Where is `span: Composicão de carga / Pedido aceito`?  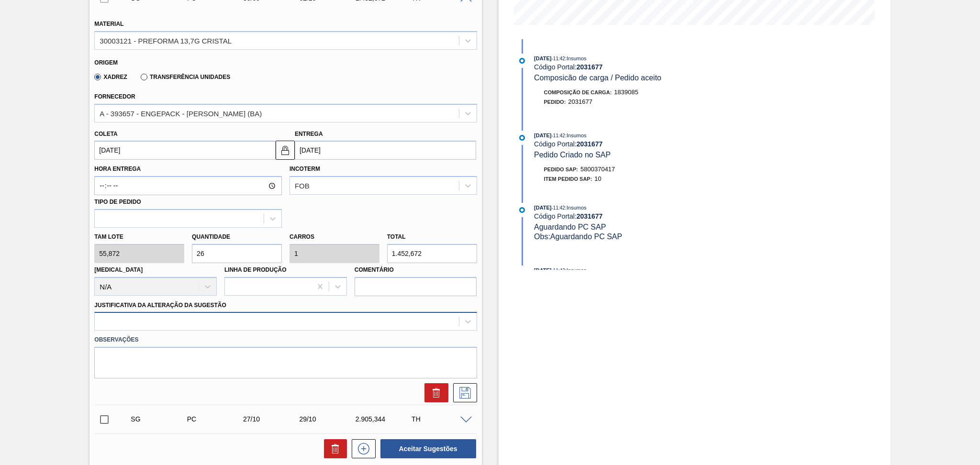
span: Composicão de carga / Pedido aceito is located at coordinates (598, 78).